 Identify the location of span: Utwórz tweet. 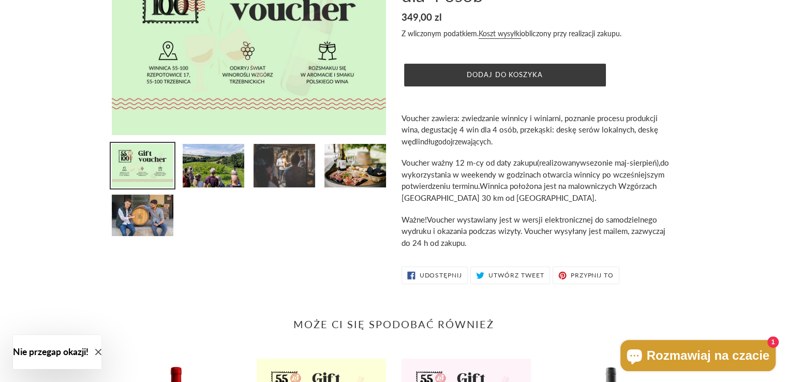
(517, 275).